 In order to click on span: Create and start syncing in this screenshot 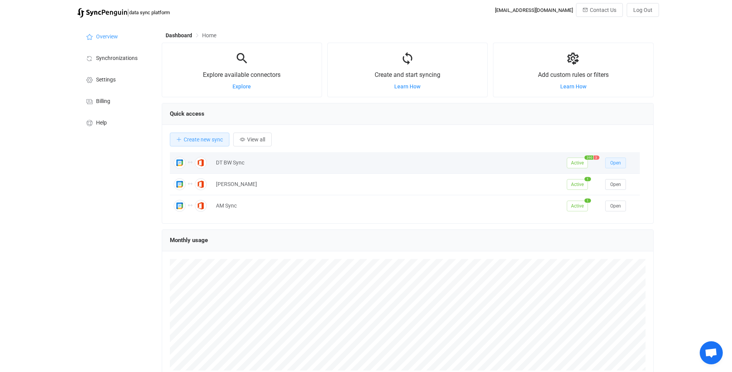, I will do `click(407, 75)`.